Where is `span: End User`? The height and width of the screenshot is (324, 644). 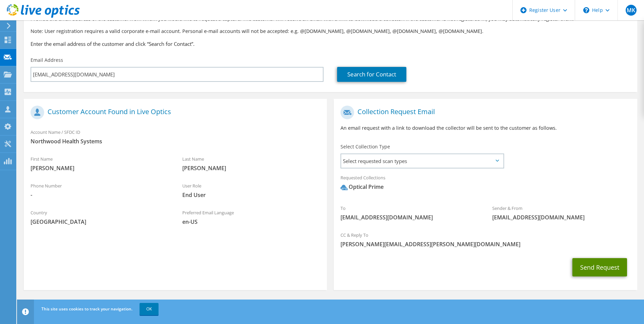 span: End User is located at coordinates (251, 195).